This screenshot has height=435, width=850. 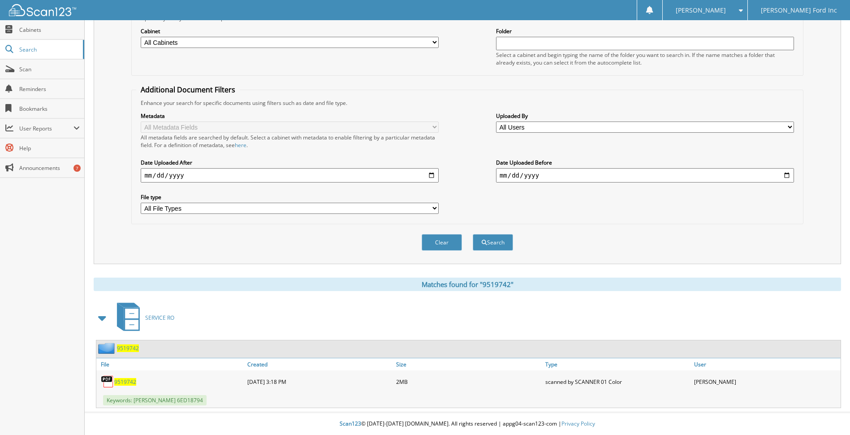 What do you see at coordinates (159, 317) in the screenshot?
I see `span: SERVICE RO` at bounding box center [159, 317].